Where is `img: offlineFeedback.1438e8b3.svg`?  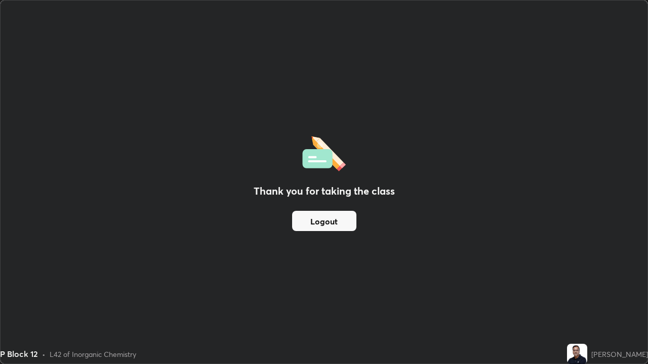
img: offlineFeedback.1438e8b3.svg is located at coordinates (324, 152).